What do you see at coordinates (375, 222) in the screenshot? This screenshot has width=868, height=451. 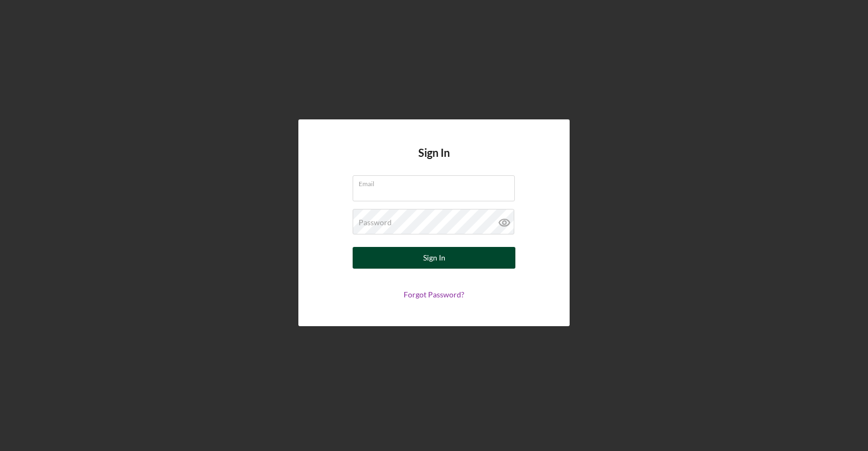 I see `label: Password` at bounding box center [375, 222].